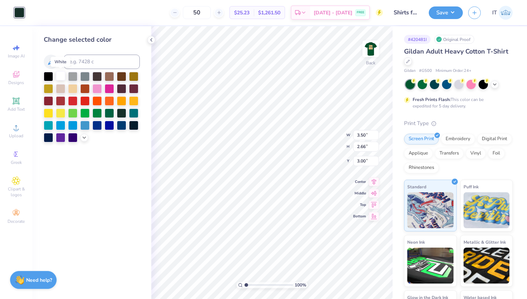 This screenshot has height=299, width=527. What do you see at coordinates (360, 216) in the screenshot?
I see `span: Bottom` at bounding box center [360, 216].